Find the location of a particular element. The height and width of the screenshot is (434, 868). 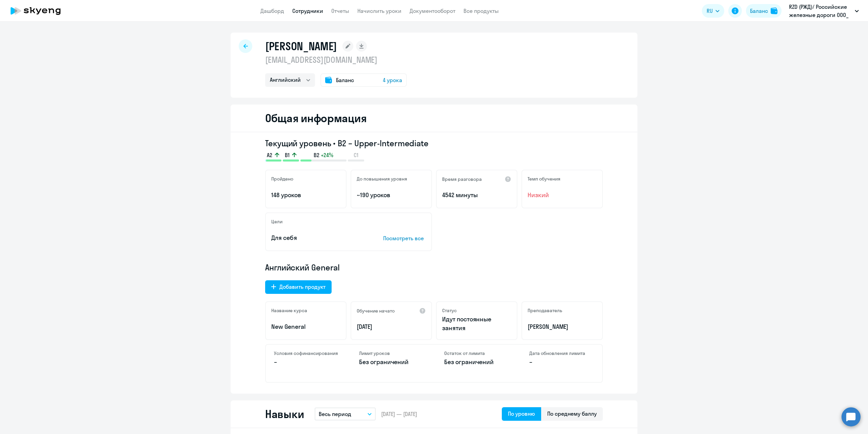

span: A2 is located at coordinates (270, 155).